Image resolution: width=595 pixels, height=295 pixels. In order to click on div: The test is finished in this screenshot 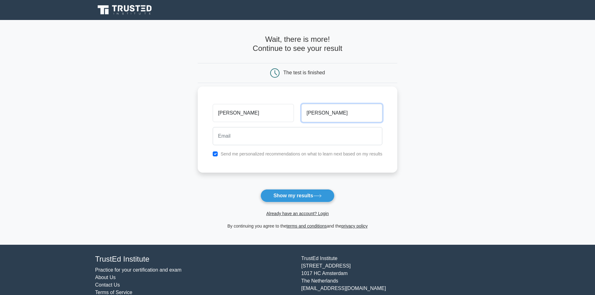, I will do `click(304, 72)`.